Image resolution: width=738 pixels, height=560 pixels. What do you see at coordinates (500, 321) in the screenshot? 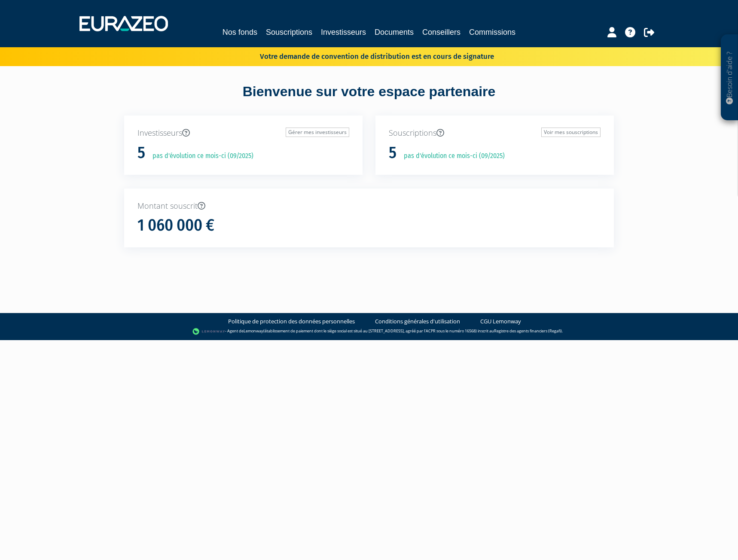
I see `a: CGU Lemonway` at bounding box center [500, 321].